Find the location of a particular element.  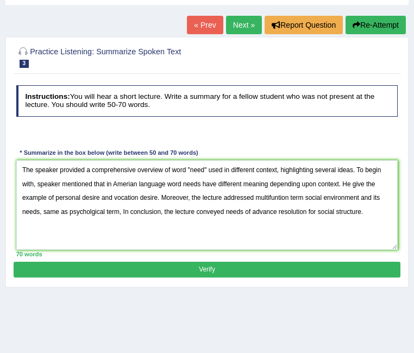

h2: Practice Listening: Summarize Spoken Text is located at coordinates (135, 56).